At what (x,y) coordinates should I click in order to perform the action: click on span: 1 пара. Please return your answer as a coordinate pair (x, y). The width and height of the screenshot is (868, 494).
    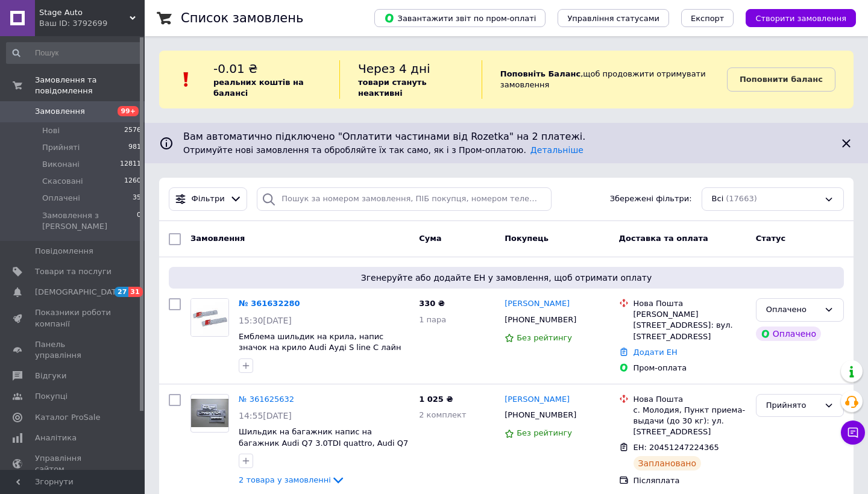
    Looking at the image, I should click on (432, 319).